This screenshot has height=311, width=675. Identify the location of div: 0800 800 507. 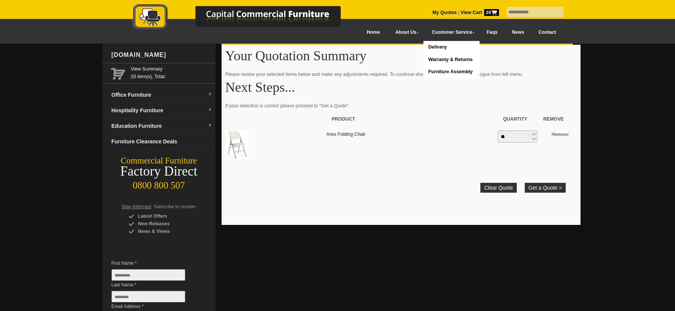
(159, 184).